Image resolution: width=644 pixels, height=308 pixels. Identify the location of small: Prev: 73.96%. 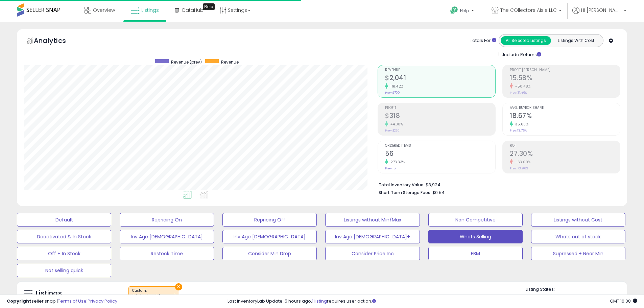
(519, 168).